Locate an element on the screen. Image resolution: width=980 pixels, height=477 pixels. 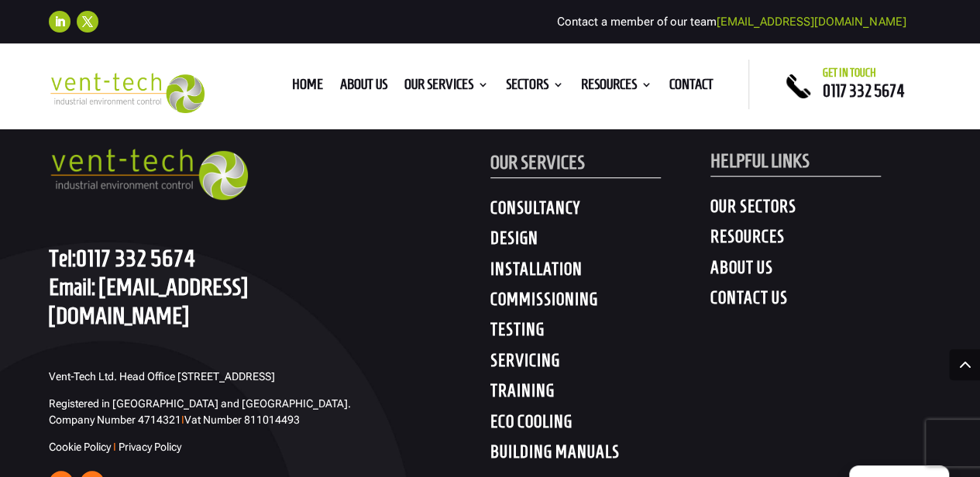
img: 2023-09-27T08_35_16.549ZVENT-TECH---Clear-background is located at coordinates (126, 92).